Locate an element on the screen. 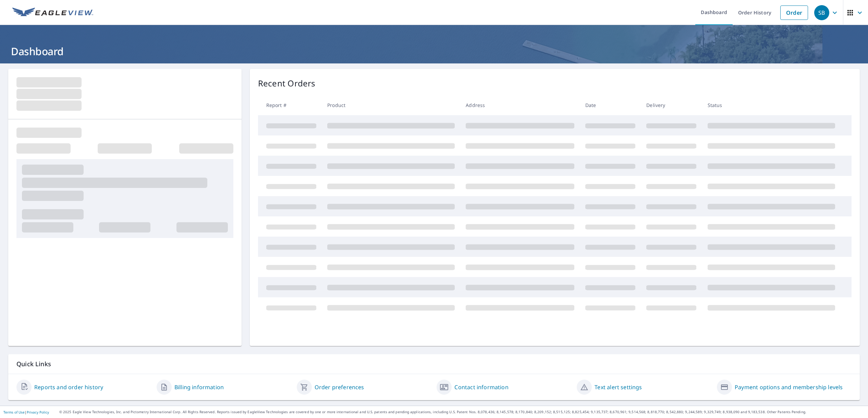  p: Quick Links is located at coordinates (434, 364).